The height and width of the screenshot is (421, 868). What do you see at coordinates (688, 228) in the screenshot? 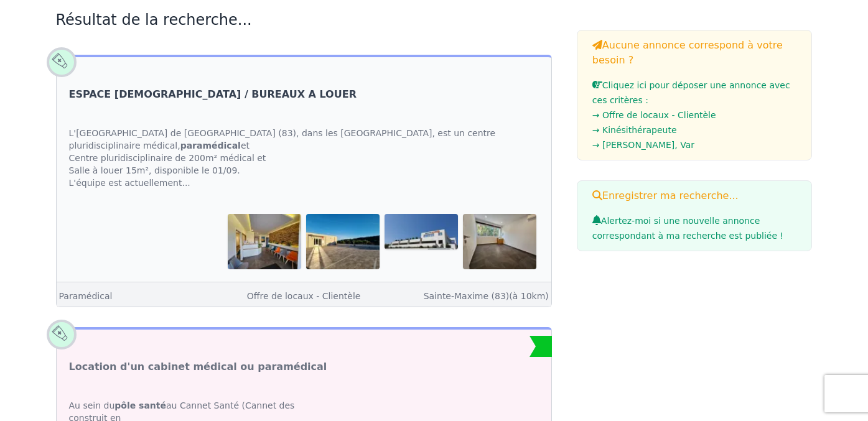
I see `span: Alertez-moi si une nouvelle annonce correspondant à ma recherche est publiée !` at bounding box center [688, 228].